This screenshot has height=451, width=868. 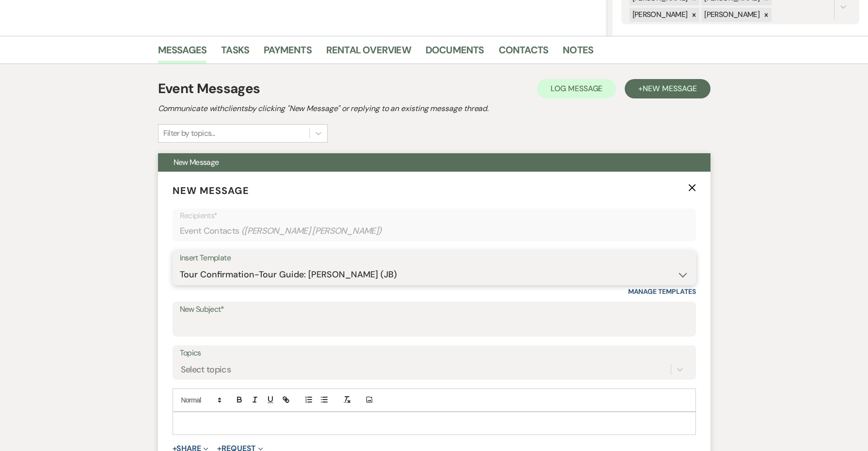 What do you see at coordinates (434, 231) in the screenshot?
I see `div: Event Contacts` at bounding box center [434, 231].